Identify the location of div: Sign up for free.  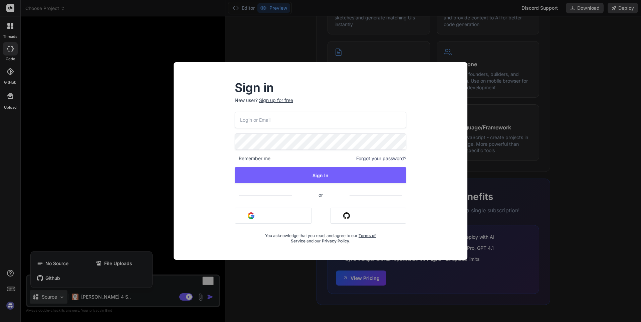
(276, 100).